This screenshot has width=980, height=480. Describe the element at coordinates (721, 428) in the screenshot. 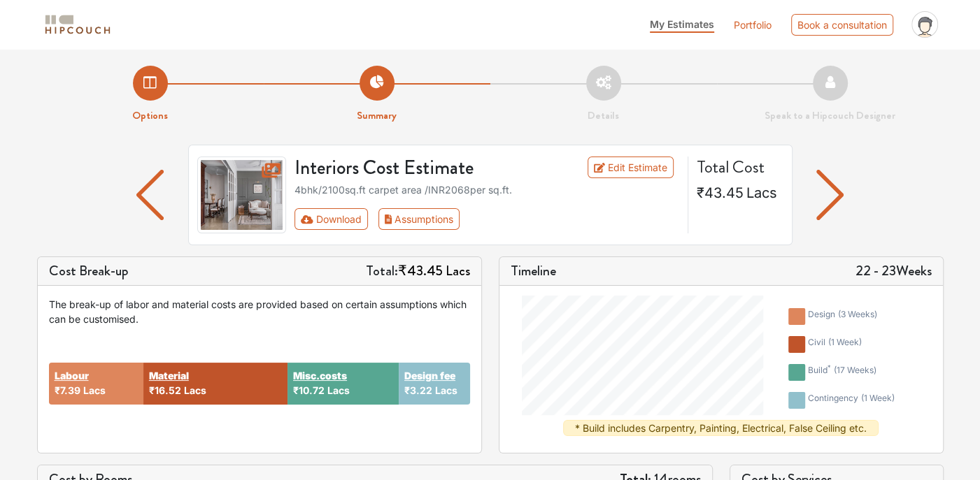

I see `div: * Build includes Carpentry, Painting, Electrical, False Ceiling etc.` at that location.